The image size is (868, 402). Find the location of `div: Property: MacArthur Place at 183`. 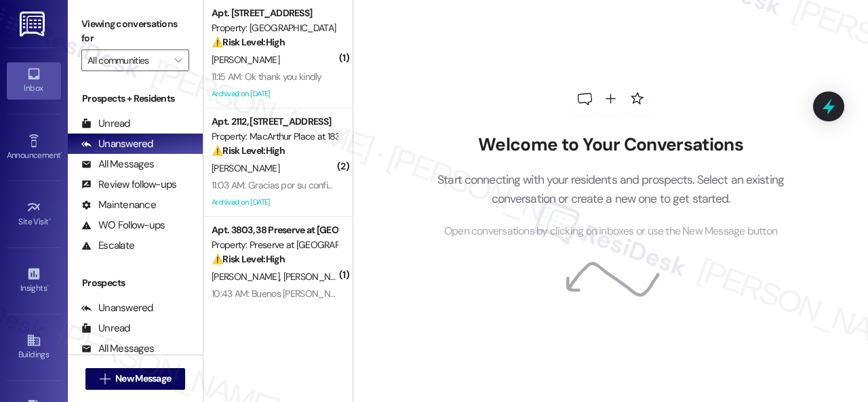

div: Property: MacArthur Place at 183 is located at coordinates (274, 136).